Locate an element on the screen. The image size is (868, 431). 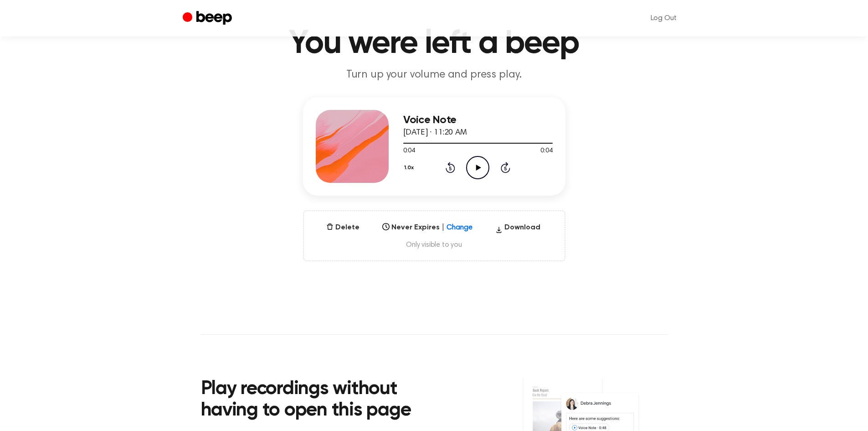
button: 1.0x is located at coordinates (410, 168).